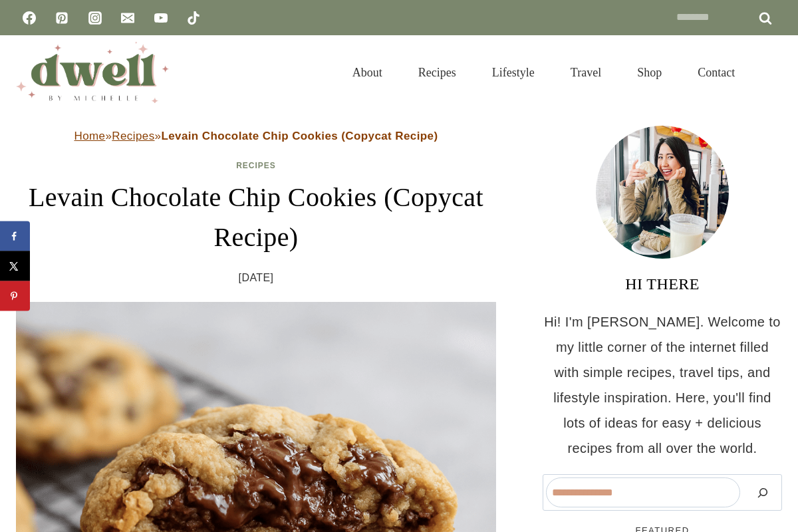 The width and height of the screenshot is (798, 532). What do you see at coordinates (299, 136) in the screenshot?
I see `strong: Levain Chocolate Chip Cookies (Copycat Recipe)` at bounding box center [299, 136].